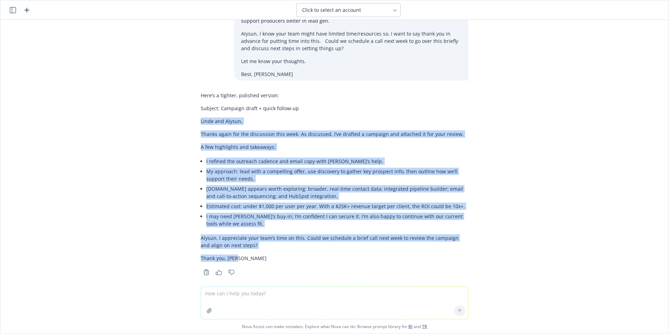  Describe the element at coordinates (206, 272) in the screenshot. I see `svg: Copy to clipboard` at that location.